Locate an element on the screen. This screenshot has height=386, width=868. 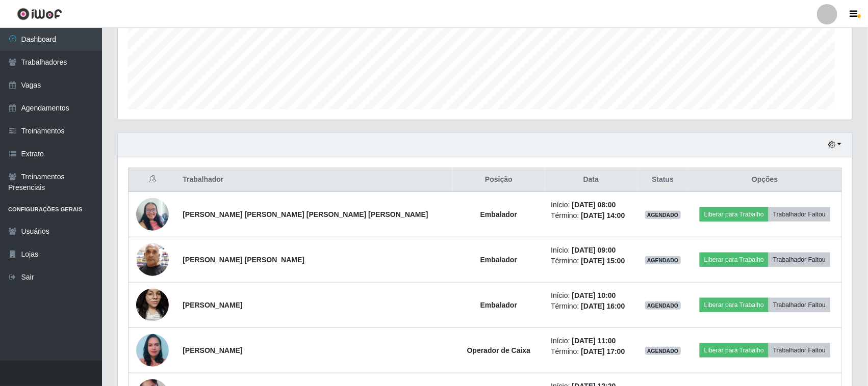
img: 1729691026588.jpeg is located at coordinates (152, 305).